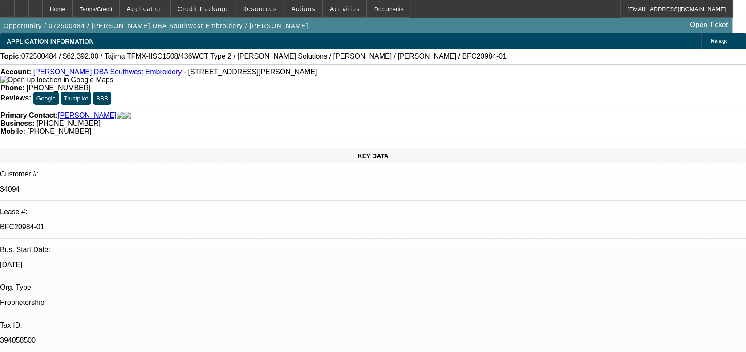  What do you see at coordinates (719, 41) in the screenshot?
I see `span: Manage` at bounding box center [719, 41].